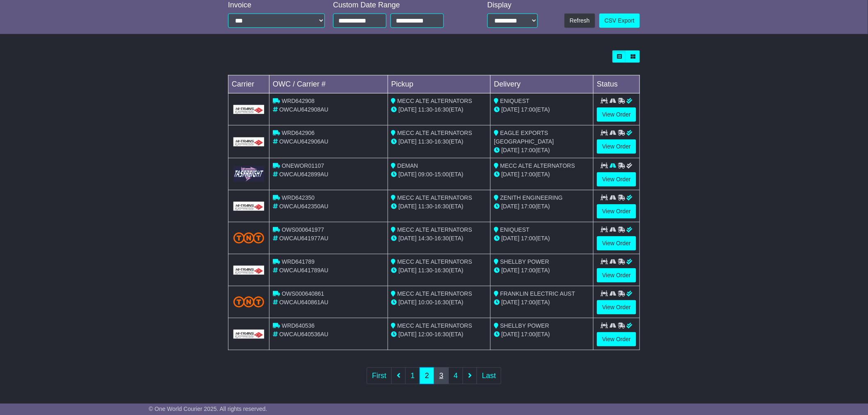 This screenshot has width=868, height=415. Describe the element at coordinates (379, 376) in the screenshot. I see `a: First` at that location.